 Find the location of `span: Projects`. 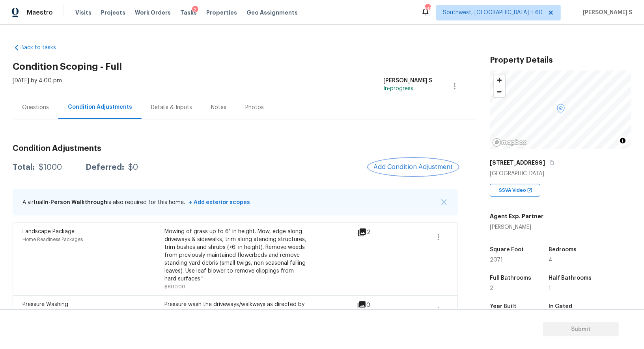

span: Projects is located at coordinates (113, 12).